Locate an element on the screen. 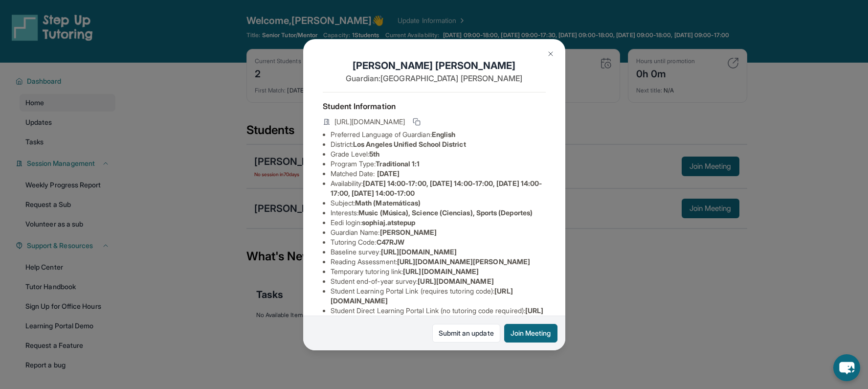  button: chat-button is located at coordinates (846, 367).